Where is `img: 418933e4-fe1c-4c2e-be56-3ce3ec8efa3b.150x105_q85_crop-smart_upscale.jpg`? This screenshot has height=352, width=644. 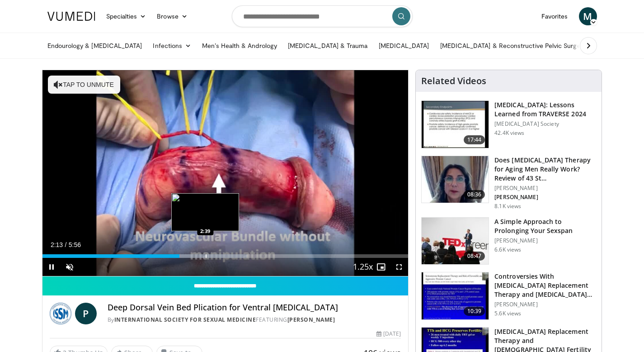
img: 418933e4-fe1c-4c2e-be56-3ce3ec8efa3b.150x105_q85_crop-smart_upscale.jpg is located at coordinates (455, 296).